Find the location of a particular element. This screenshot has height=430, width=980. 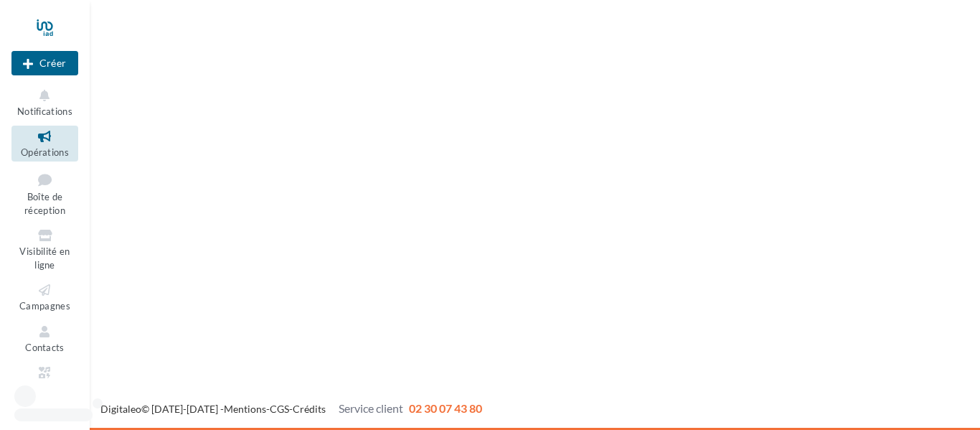

button: Créer is located at coordinates (45, 63).